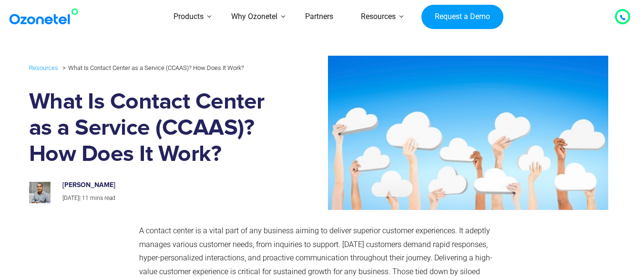 The image size is (644, 278). I want to click on a: Request a Demo, so click(462, 17).